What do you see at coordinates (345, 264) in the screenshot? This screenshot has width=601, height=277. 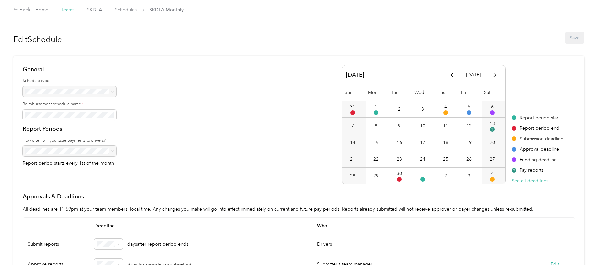 I see `div: Submitter's team manager` at bounding box center [345, 264].